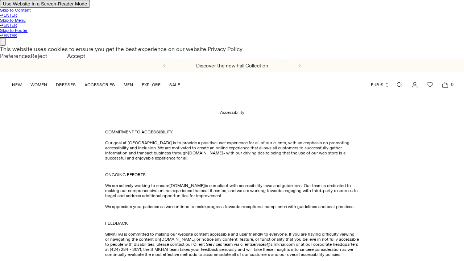  I want to click on h2: COMMITMENT TO ACCESSIBILITY, so click(232, 132).